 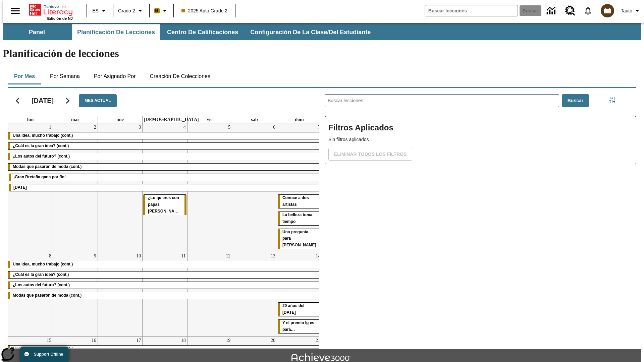 I want to click on a: 19 de septiembre de 2025, so click(x=228, y=340).